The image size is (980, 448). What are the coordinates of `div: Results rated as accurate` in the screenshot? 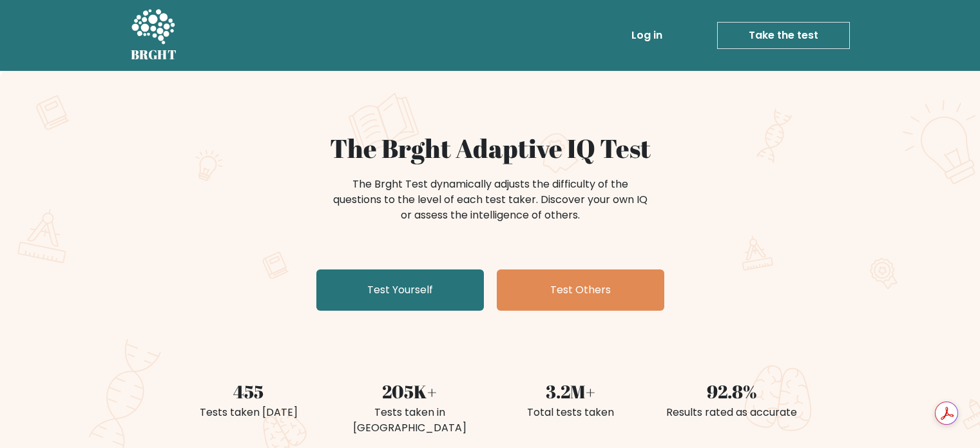 It's located at (731, 413).